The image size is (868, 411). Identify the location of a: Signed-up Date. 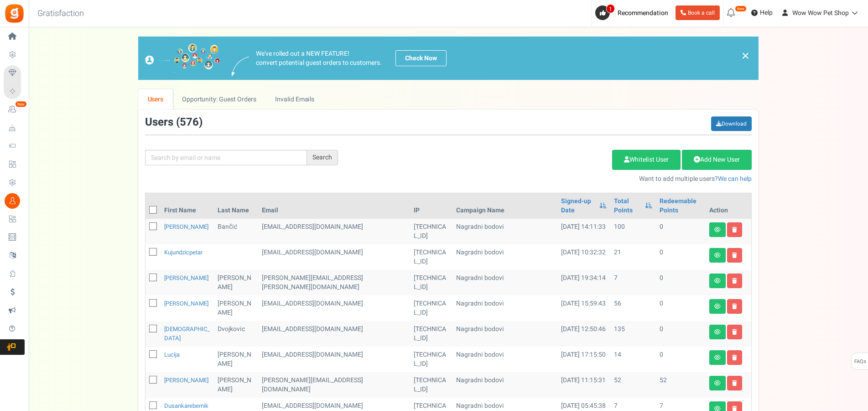
(578, 206).